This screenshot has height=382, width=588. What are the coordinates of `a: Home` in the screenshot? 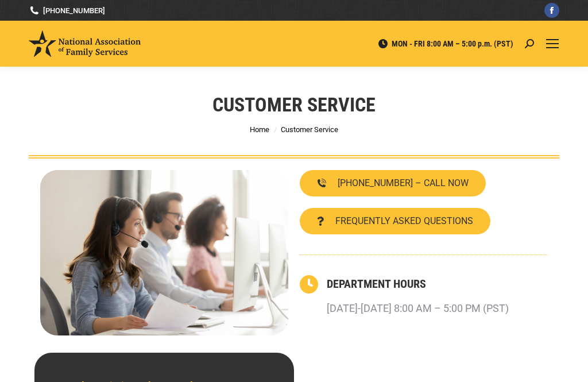 It's located at (259, 129).